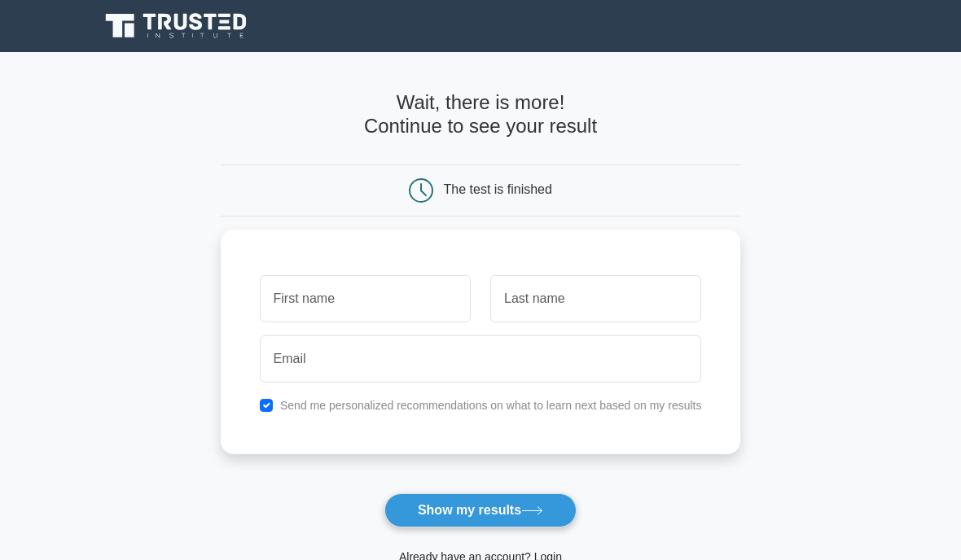 This screenshot has width=961, height=560. I want to click on input: First name, so click(365, 299).